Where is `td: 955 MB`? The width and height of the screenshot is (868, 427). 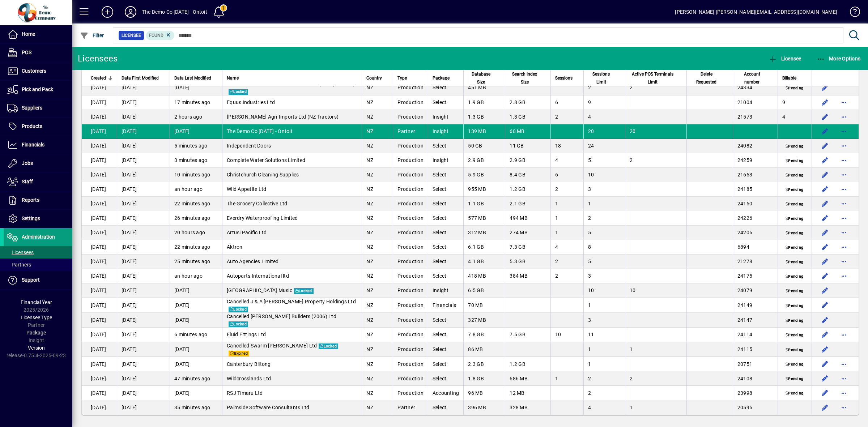
td: 955 MB is located at coordinates (484, 190).